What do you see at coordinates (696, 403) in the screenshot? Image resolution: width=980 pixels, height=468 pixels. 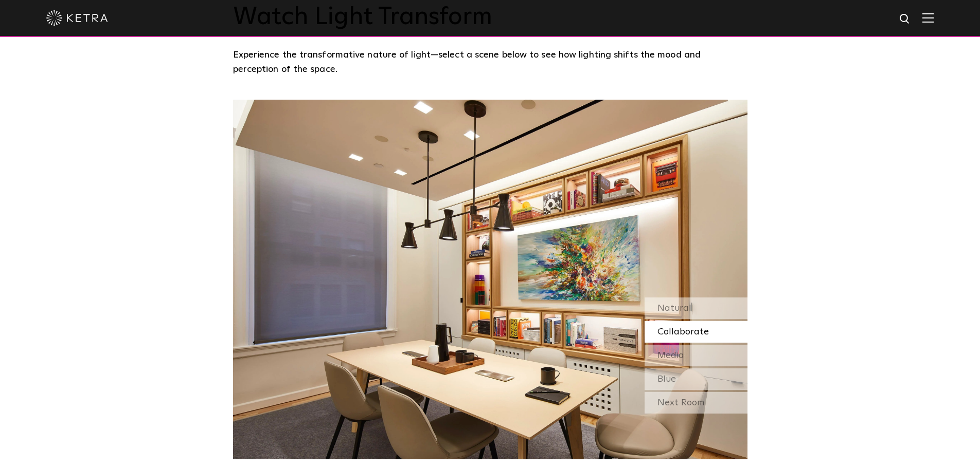 I see `div: Next Room` at bounding box center [696, 403].